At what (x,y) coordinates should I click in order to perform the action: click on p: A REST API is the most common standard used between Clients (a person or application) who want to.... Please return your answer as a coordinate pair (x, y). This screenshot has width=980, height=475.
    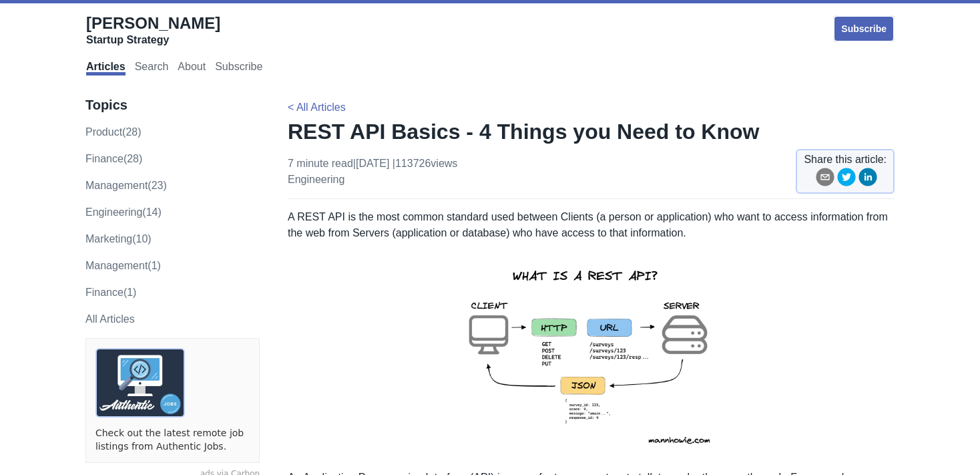
    Looking at the image, I should click on (591, 225).